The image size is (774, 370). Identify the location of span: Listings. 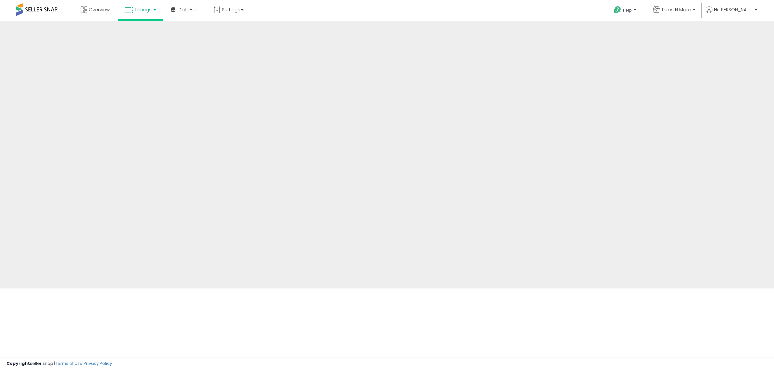
(143, 10).